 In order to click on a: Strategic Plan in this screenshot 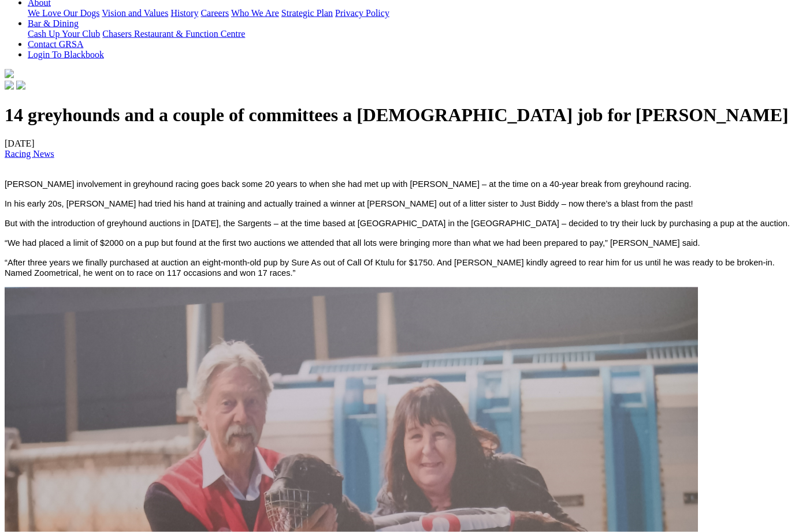, I will do `click(307, 13)`.